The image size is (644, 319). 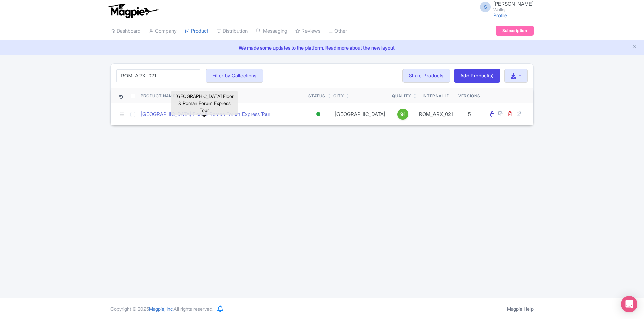 What do you see at coordinates (402, 96) in the screenshot?
I see `div: Quality` at bounding box center [402, 96].